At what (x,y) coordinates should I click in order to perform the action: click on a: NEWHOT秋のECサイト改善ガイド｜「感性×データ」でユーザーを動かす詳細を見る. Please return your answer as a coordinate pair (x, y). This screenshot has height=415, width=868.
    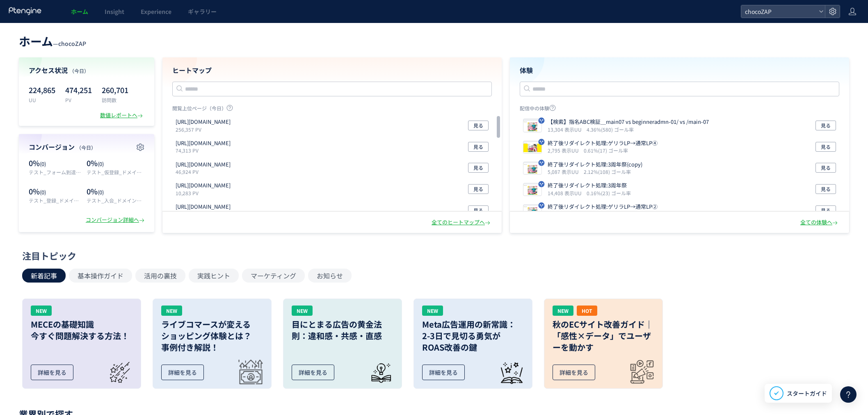
    Looking at the image, I should click on (604, 344).